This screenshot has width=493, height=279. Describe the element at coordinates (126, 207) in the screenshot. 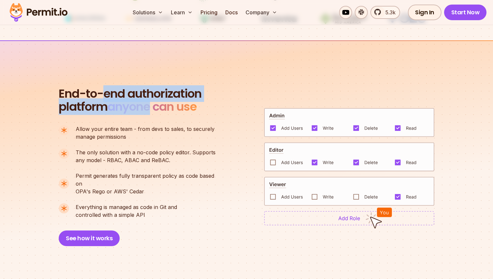

I see `span: Everything is managed as code in Git and` at that location.